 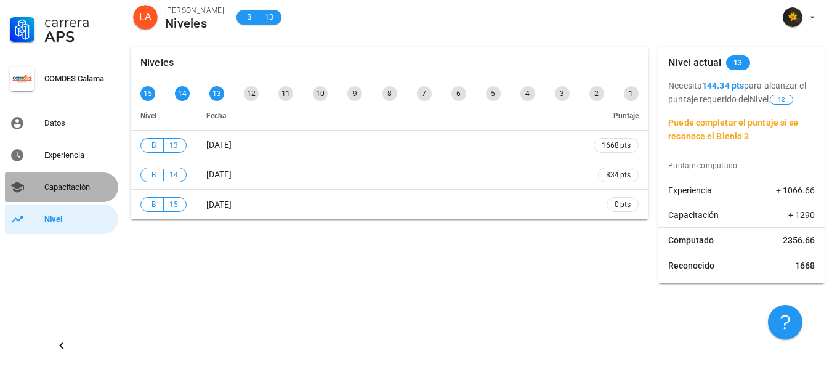 What do you see at coordinates (62, 155) in the screenshot?
I see `a: Experiencia` at bounding box center [62, 155].